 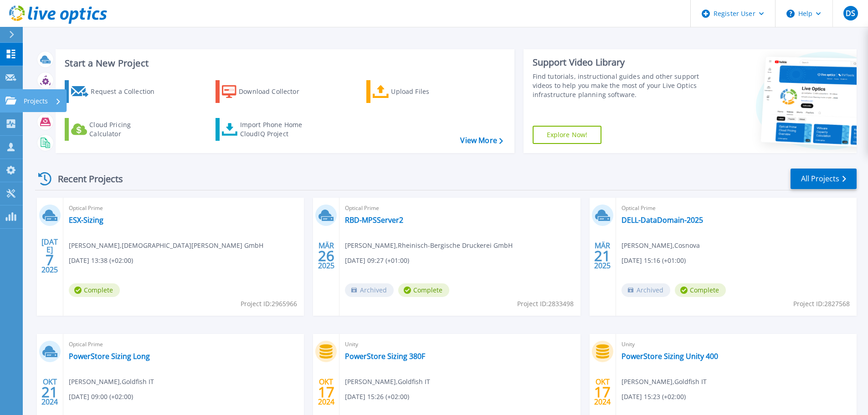 What do you see at coordinates (275, 92) in the screenshot?
I see `div: Download Collector` at bounding box center [275, 92].